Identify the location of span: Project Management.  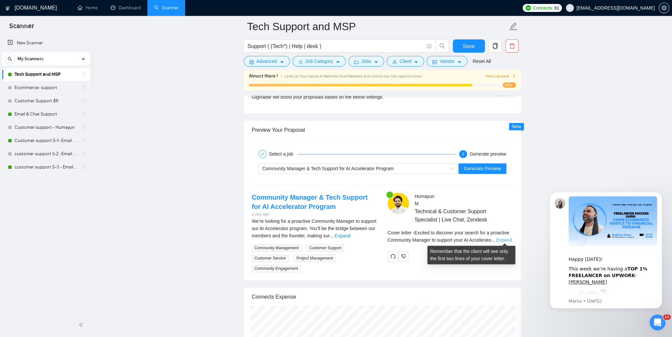
(315, 258).